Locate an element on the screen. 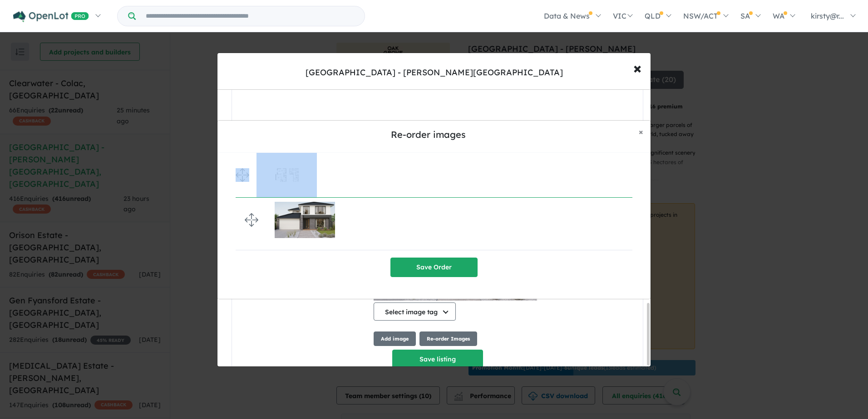 This screenshot has height=419, width=868. img: 2Q== is located at coordinates (286, 175).